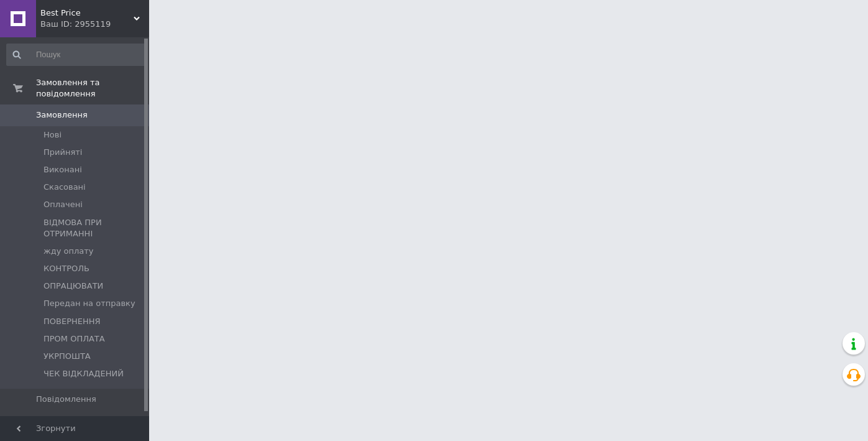 The image size is (868, 441). What do you see at coordinates (92, 88) in the screenshot?
I see `span: Замовлення та повідомлення` at bounding box center [92, 88].